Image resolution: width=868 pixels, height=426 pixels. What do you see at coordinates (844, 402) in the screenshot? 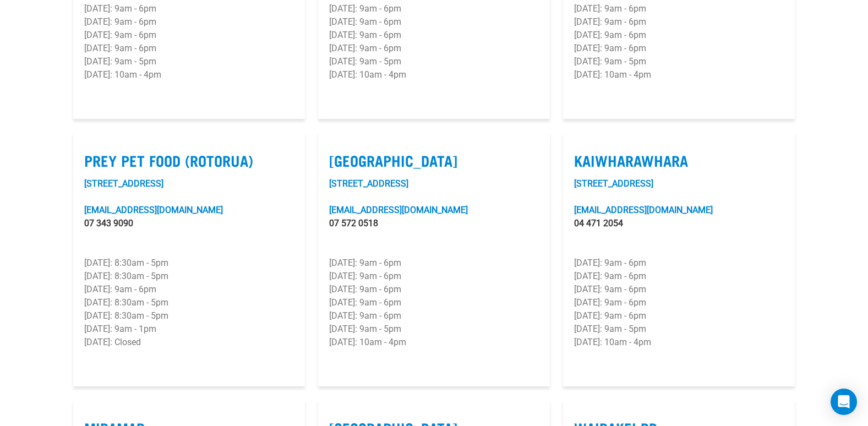
I see `div: Open Intercom Messenger` at bounding box center [844, 402].